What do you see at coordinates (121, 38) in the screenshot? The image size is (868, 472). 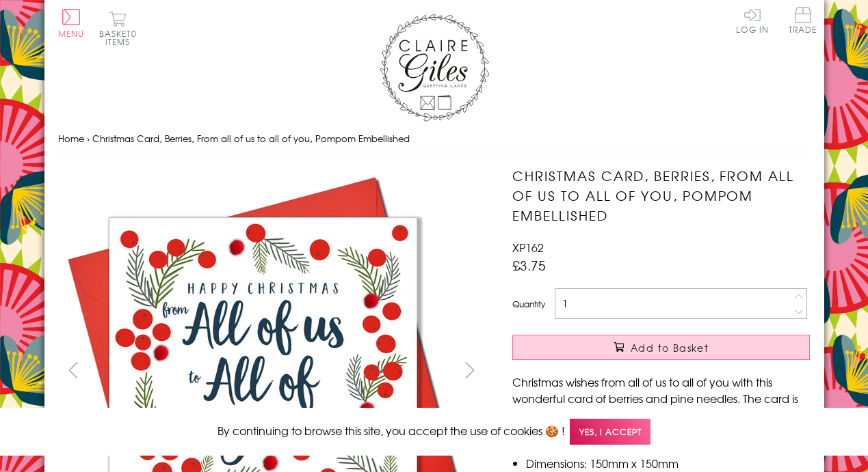 I see `span: 0 items` at bounding box center [121, 38].